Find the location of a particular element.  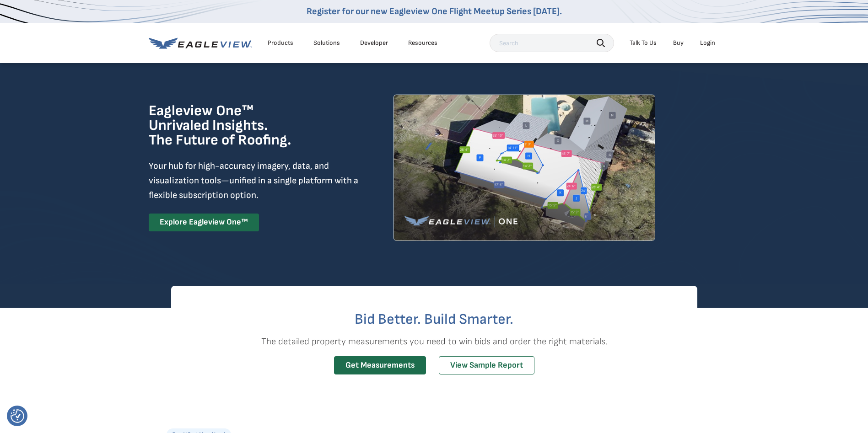

p: The detailed property measurements you need to win bids and order the right materials. is located at coordinates (434, 342).